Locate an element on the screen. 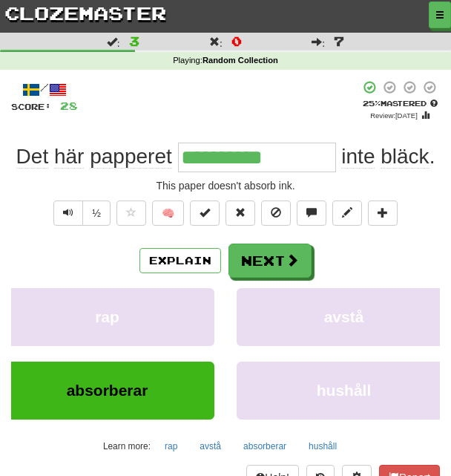 The image size is (451, 476). button: Edit sentence (alt+d) is located at coordinates (347, 213).